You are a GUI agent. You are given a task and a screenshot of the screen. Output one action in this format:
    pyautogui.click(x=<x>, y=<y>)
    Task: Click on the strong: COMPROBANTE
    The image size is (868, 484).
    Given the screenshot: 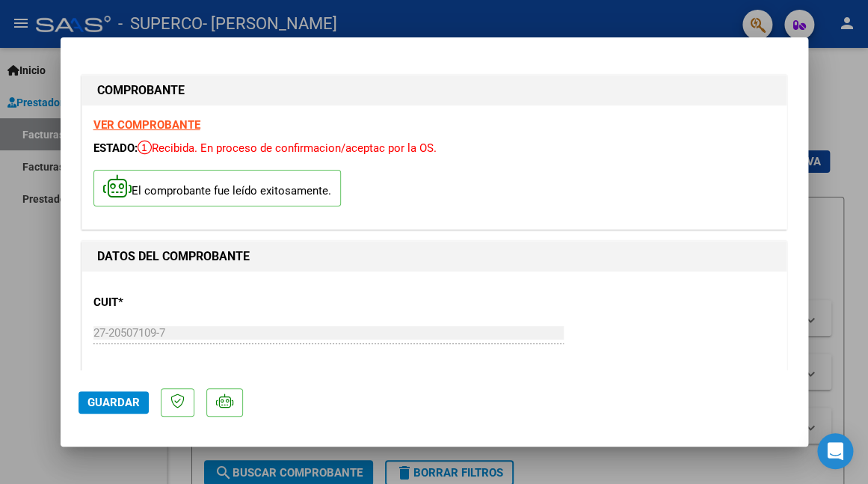 What is the action you would take?
    pyautogui.click(x=141, y=90)
    